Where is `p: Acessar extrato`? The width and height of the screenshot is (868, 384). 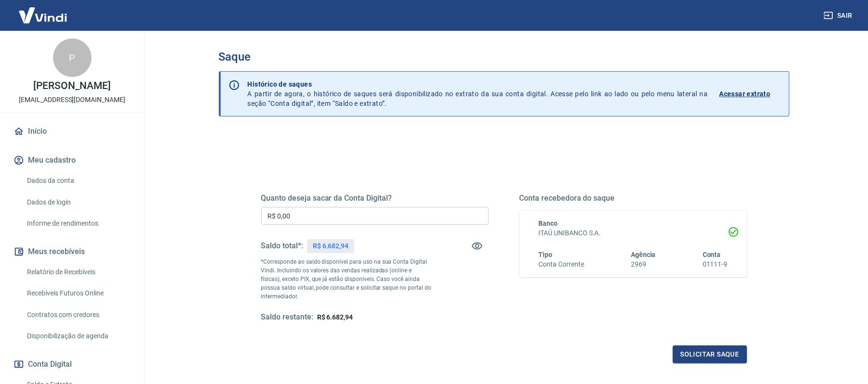 p: Acessar extrato is located at coordinates (745, 94).